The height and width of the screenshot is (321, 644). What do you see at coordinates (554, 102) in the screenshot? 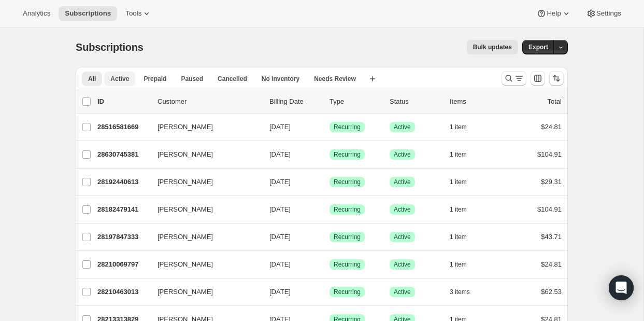
I see `p: Total` at bounding box center [554, 102].